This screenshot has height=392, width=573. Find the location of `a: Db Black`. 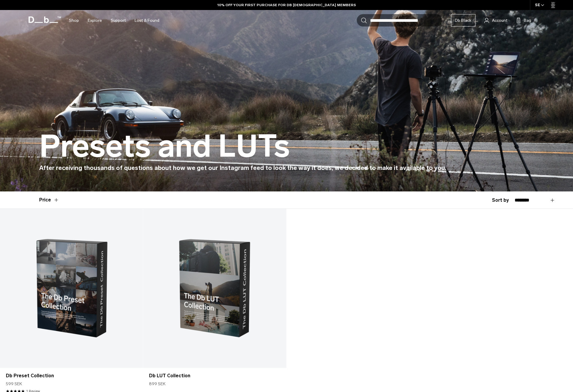

a: Db Black is located at coordinates (463, 20).